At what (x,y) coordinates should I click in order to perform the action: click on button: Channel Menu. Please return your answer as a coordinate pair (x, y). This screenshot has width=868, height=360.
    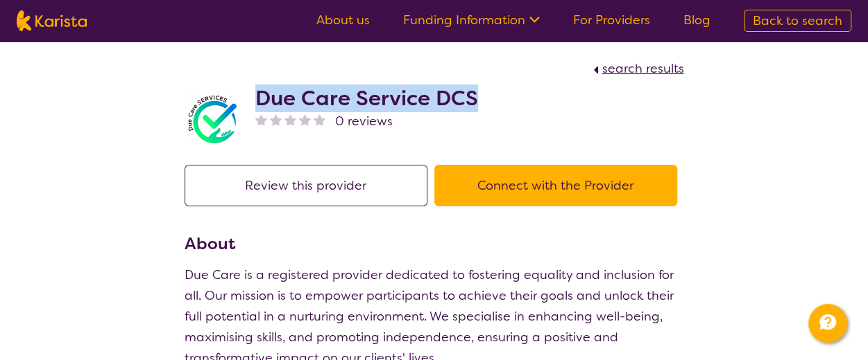
    Looking at the image, I should click on (828, 323).